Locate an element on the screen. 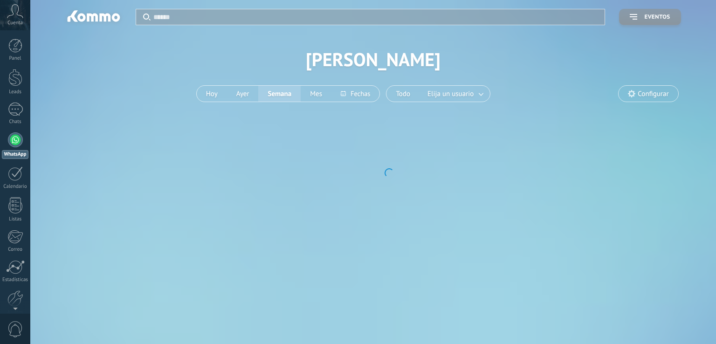  div: Estadísticas is located at coordinates (15, 280).